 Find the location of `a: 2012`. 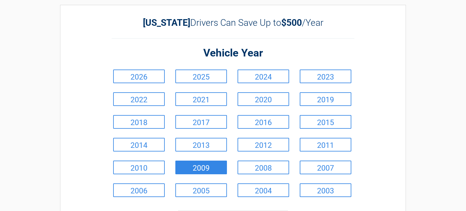

a: 2012 is located at coordinates (263, 144).